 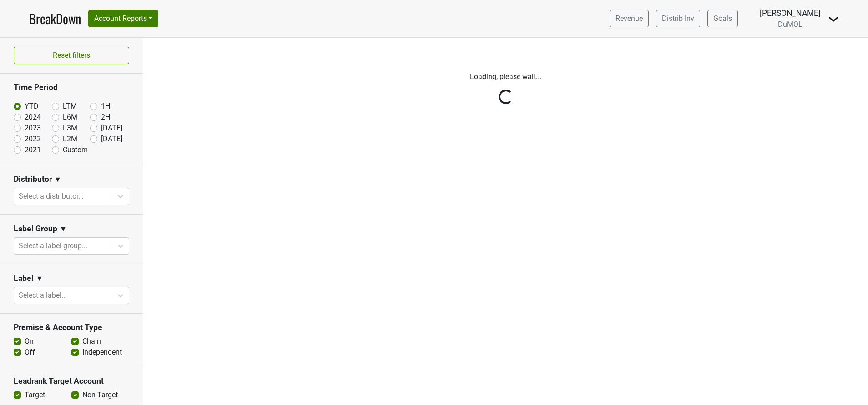 What do you see at coordinates (790, 24) in the screenshot?
I see `span: DuMOL` at bounding box center [790, 24].